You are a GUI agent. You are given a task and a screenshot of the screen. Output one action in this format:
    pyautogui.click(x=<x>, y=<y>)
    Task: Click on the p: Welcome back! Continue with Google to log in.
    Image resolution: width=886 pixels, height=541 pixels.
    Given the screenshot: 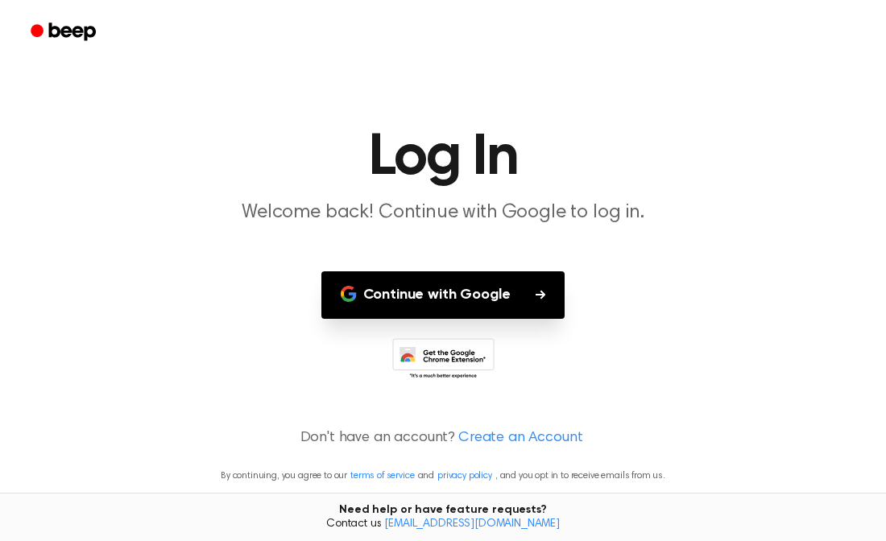 What is the action you would take?
    pyautogui.click(x=443, y=213)
    